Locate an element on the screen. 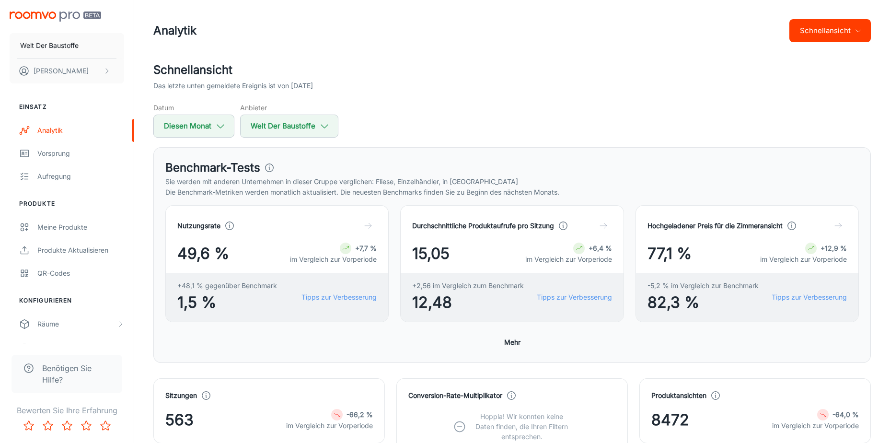  button: Schnellansicht is located at coordinates (830, 31).